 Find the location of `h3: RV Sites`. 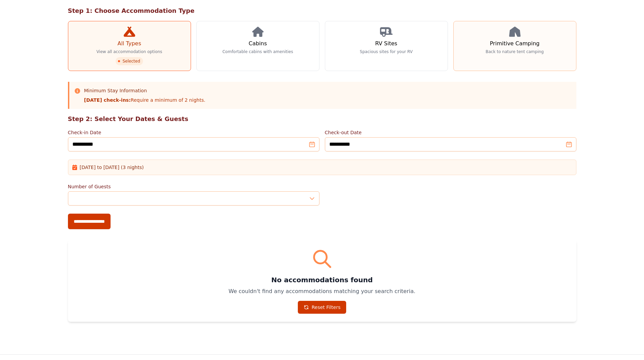

h3: RV Sites is located at coordinates (386, 43).